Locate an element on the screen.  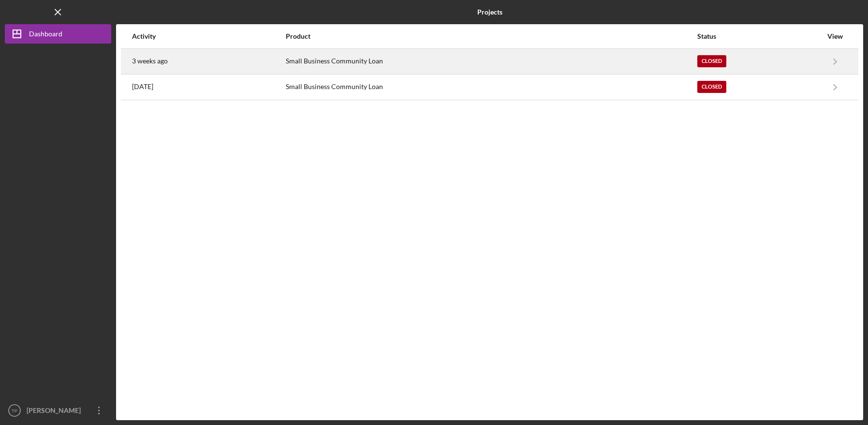
time: 2025-08-11 22:26 is located at coordinates (150, 61).